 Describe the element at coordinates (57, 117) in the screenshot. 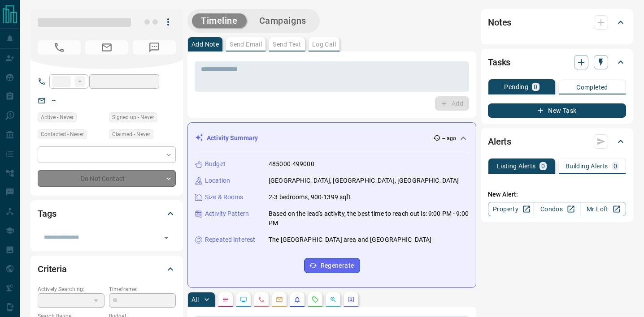

I see `span: Active - Never` at that location.